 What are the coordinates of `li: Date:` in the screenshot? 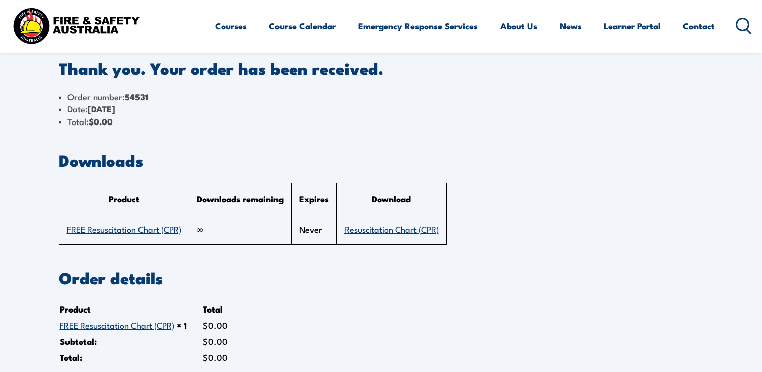 It's located at (381, 109).